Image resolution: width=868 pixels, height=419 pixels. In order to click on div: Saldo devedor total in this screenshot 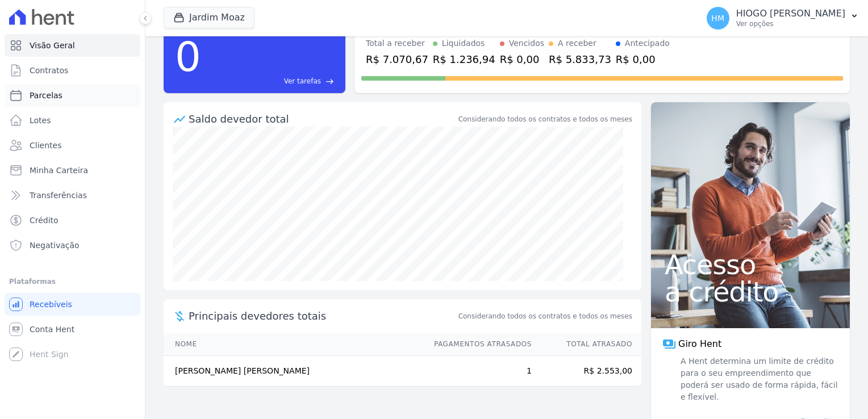, I will do `click(322, 119)`.